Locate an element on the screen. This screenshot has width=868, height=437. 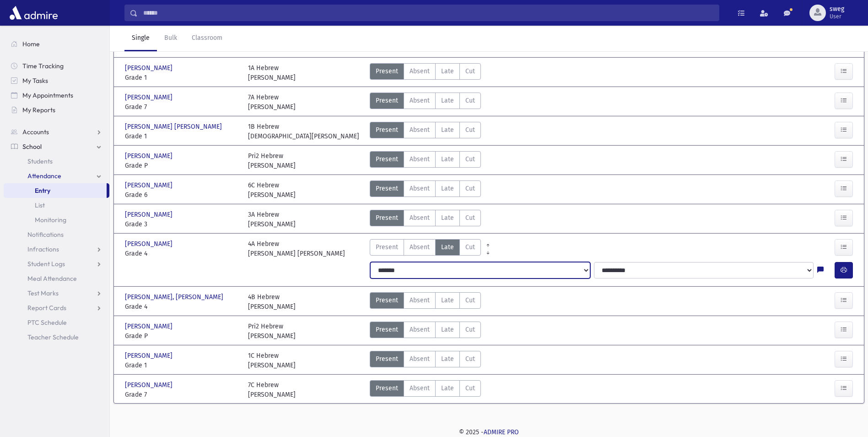
input: Search is located at coordinates (428, 13).